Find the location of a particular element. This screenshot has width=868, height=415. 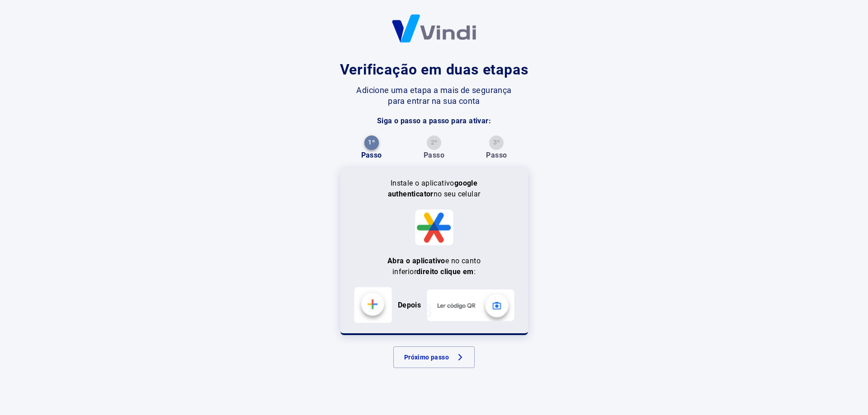

button: 1º is located at coordinates (371, 143).